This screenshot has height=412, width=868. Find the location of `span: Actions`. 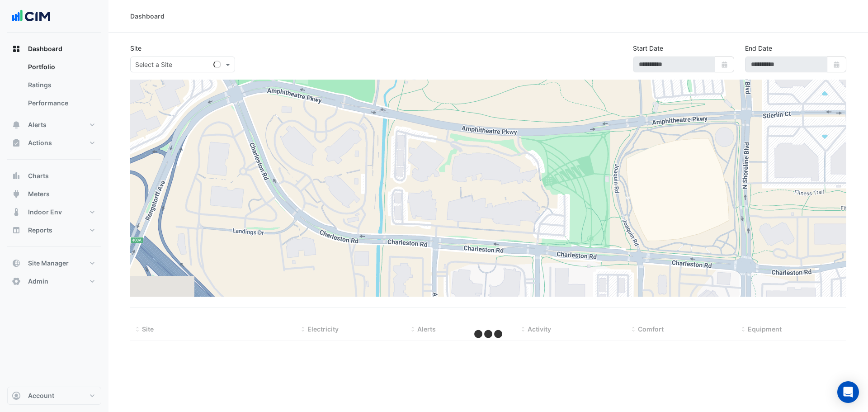

span: Actions is located at coordinates (40, 143).